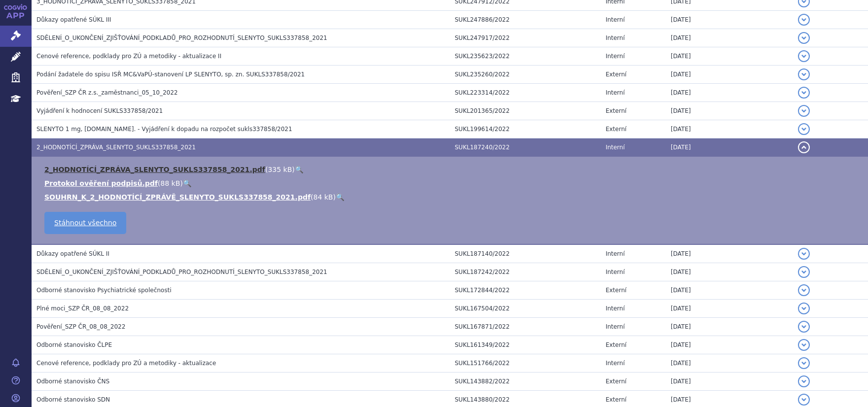 This screenshot has width=868, height=407. I want to click on td: SUKL167871/2022, so click(525, 327).